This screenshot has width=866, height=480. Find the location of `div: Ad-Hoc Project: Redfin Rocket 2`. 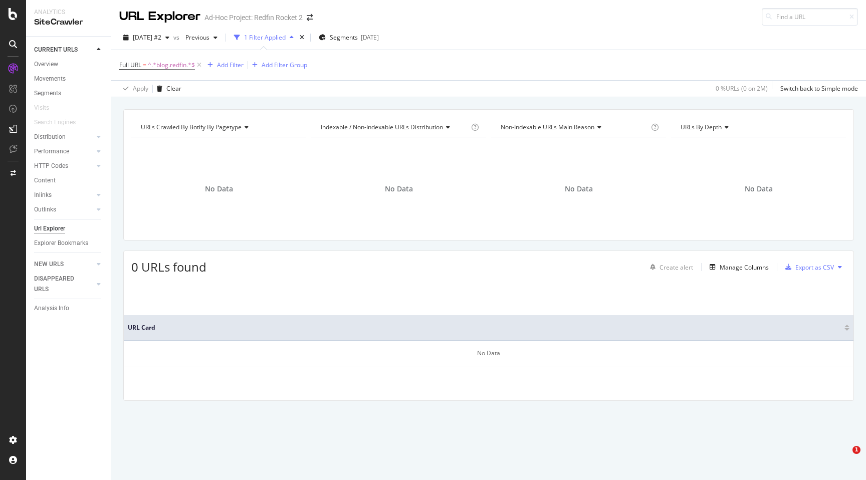

div: Ad-Hoc Project: Redfin Rocket 2 is located at coordinates (254, 18).